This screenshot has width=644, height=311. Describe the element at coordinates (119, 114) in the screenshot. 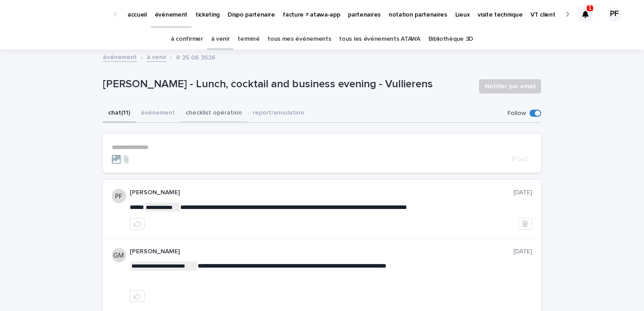

I see `button: chat (11)` at that location.